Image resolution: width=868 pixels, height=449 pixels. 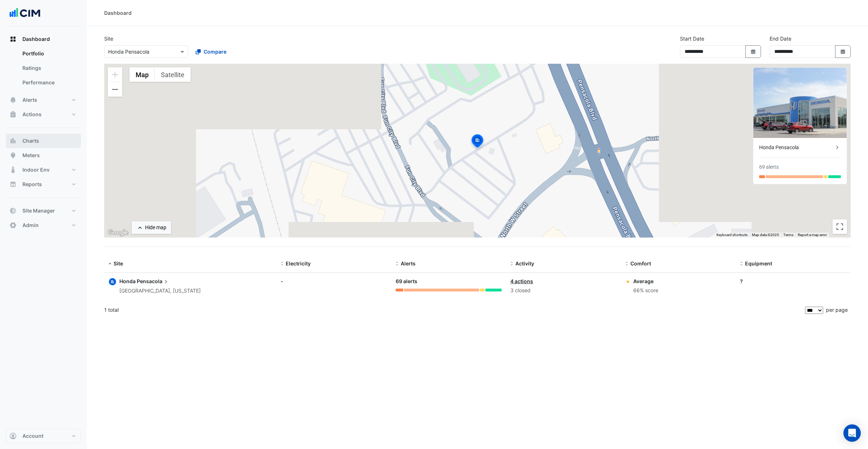 What do you see at coordinates (31, 155) in the screenshot?
I see `span: Meters` at bounding box center [31, 155].